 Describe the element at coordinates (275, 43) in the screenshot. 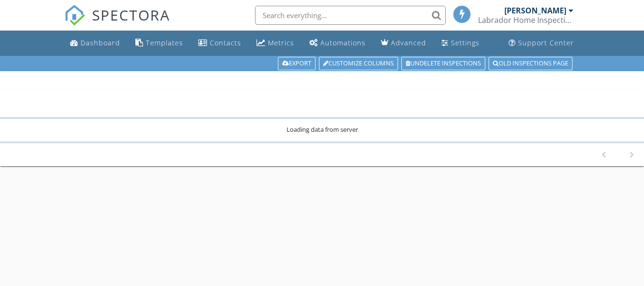

I see `a: Metrics` at that location.